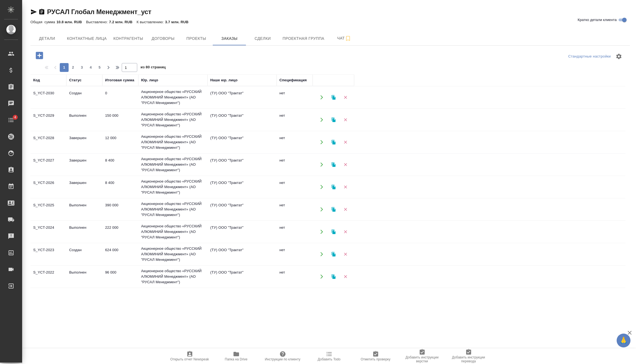  What do you see at coordinates (43, 22) in the screenshot?
I see `p: Общая сумма` at bounding box center [43, 22].